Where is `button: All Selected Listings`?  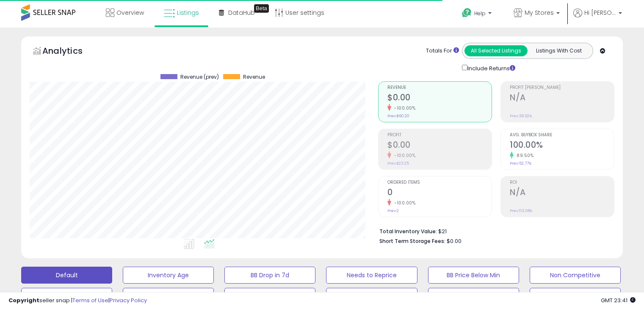
button: All Selected Listings is located at coordinates (496, 51).